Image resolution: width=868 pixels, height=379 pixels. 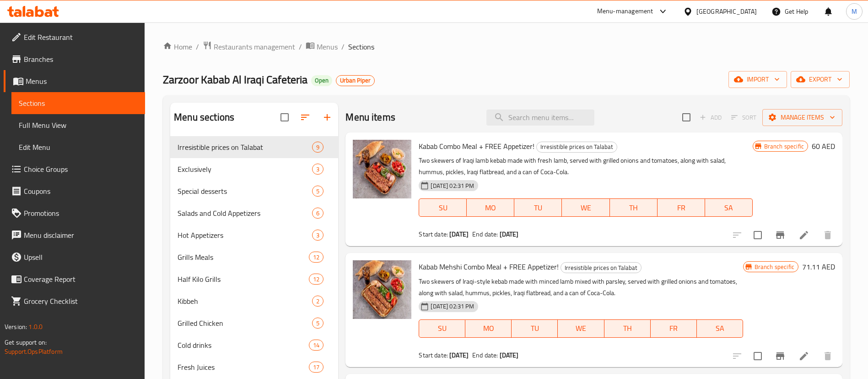 I want to click on input: search, so click(x=541, y=117).